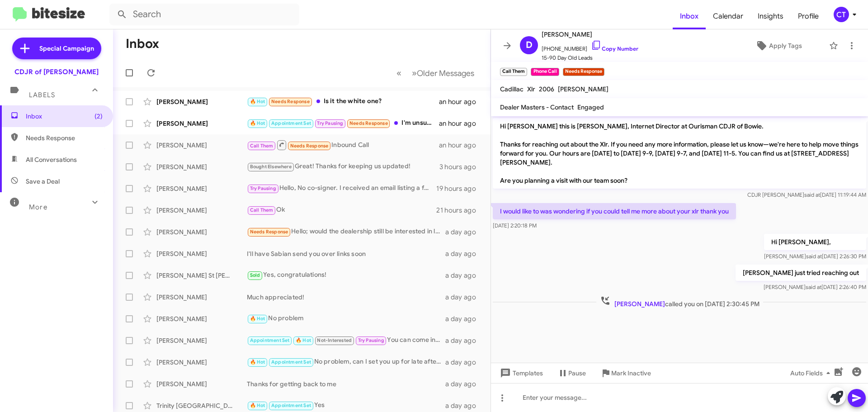 The height and width of the screenshot is (412, 868). What do you see at coordinates (808, 16) in the screenshot?
I see `a: Profile` at bounding box center [808, 16].